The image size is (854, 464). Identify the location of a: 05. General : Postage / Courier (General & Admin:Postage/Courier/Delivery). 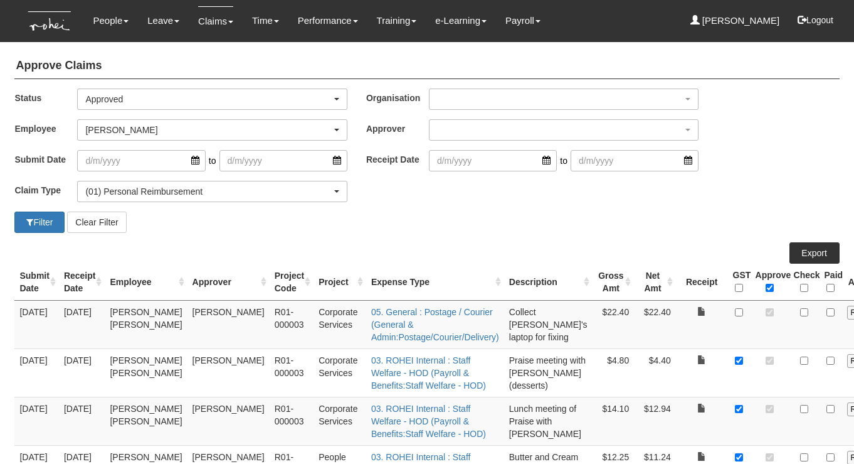
(435, 324).